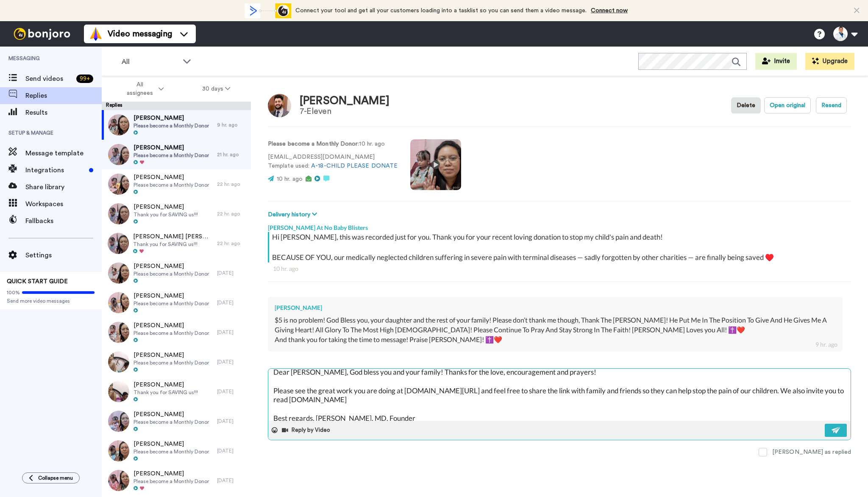 The image size is (868, 497). What do you see at coordinates (63, 255) in the screenshot?
I see `span: Settings` at bounding box center [63, 255].